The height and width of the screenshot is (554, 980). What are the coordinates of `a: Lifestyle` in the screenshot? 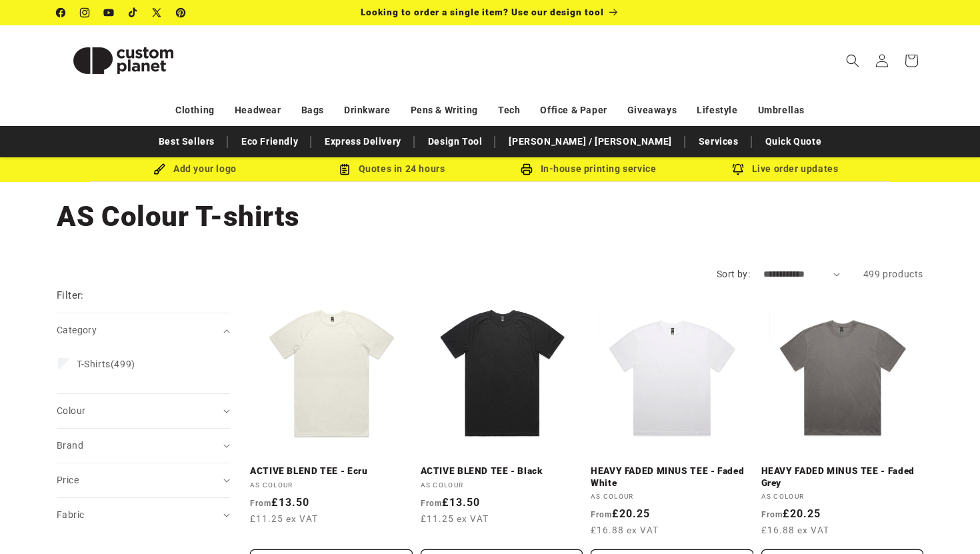 It's located at (717, 110).